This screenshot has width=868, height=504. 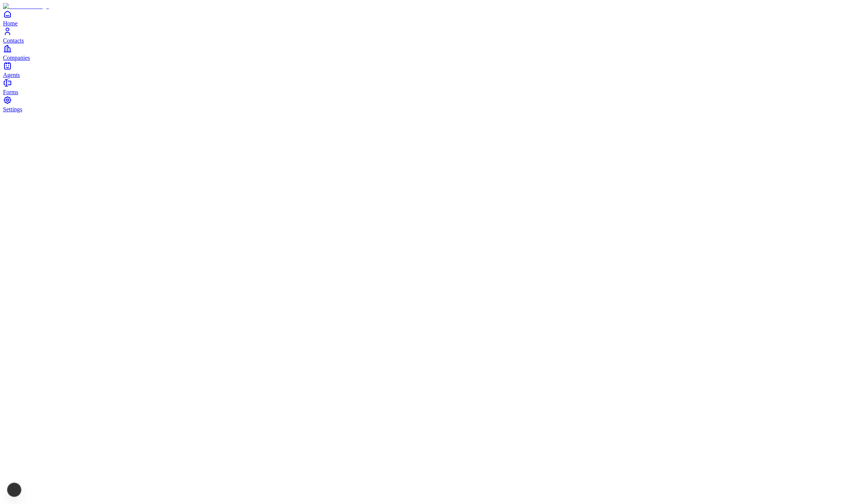 I want to click on img: Item Brain Logo, so click(x=26, y=7).